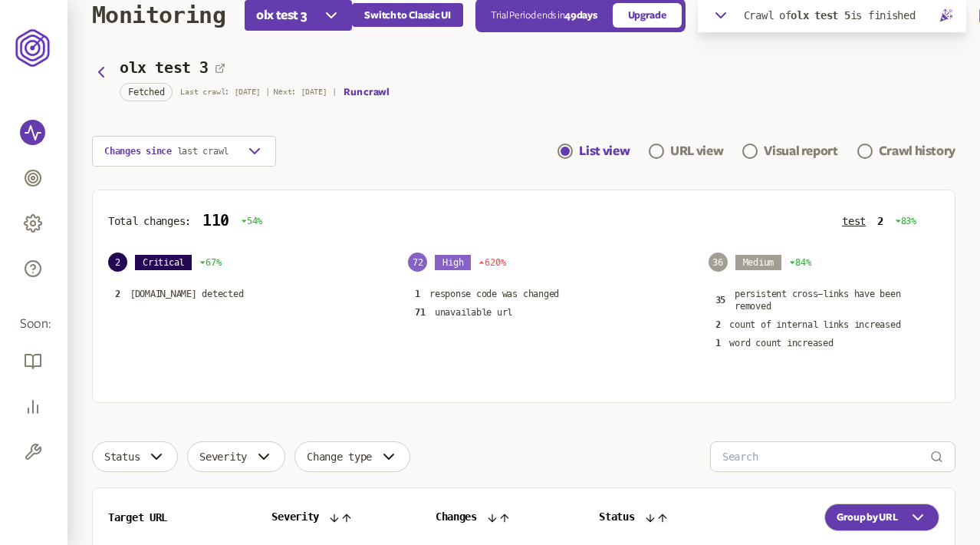  Describe the element at coordinates (166, 151) in the screenshot. I see `p: Changes since` at that location.